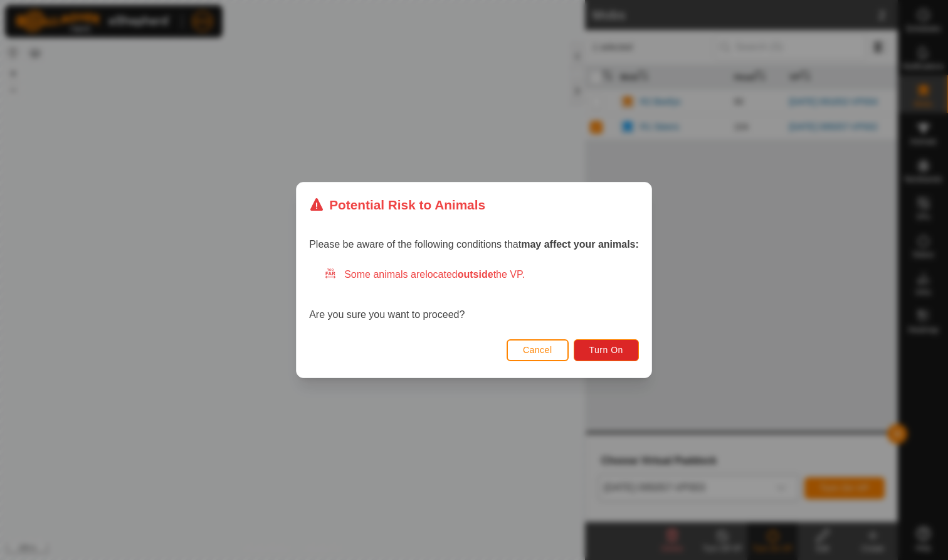  What do you see at coordinates (481, 275) in the screenshot?
I see `div: Some animals are` at bounding box center [481, 275].